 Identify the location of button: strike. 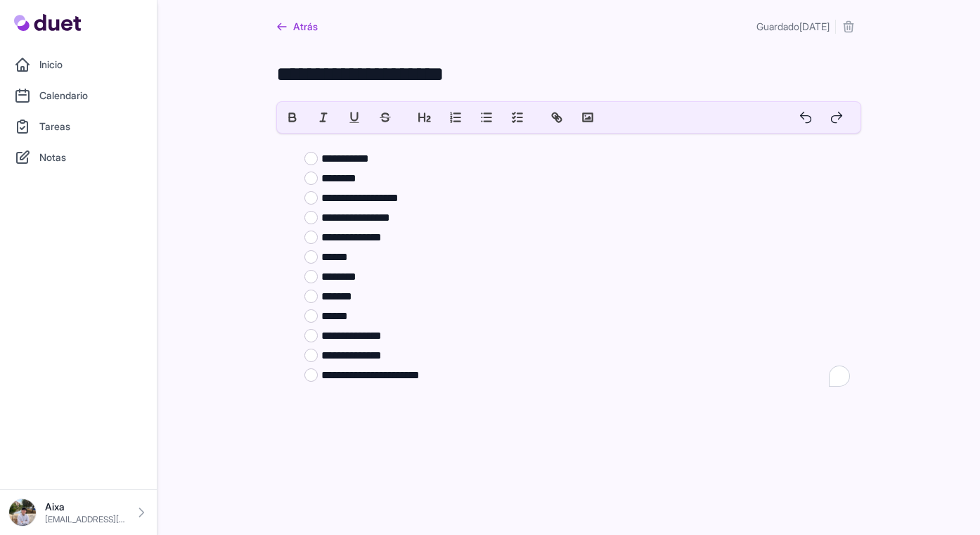
(385, 118).